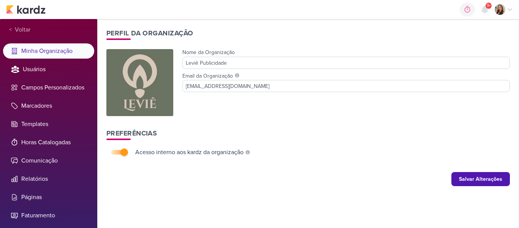 The height and width of the screenshot is (228, 519). Describe the element at coordinates (49, 215) in the screenshot. I see `li: Faturamento` at that location.